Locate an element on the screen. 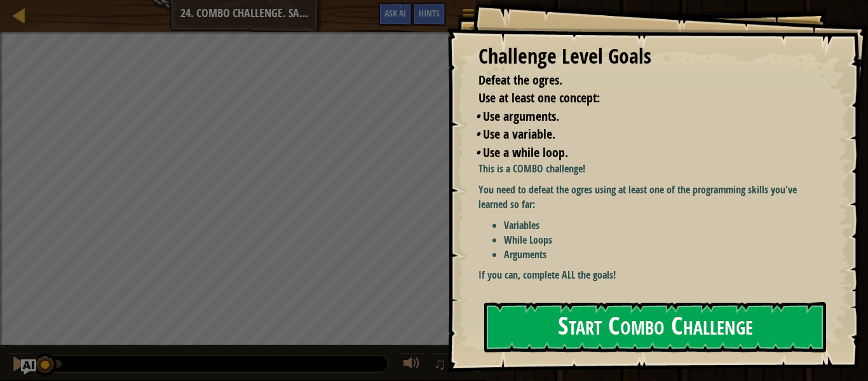  li: While Loops is located at coordinates (663, 240).